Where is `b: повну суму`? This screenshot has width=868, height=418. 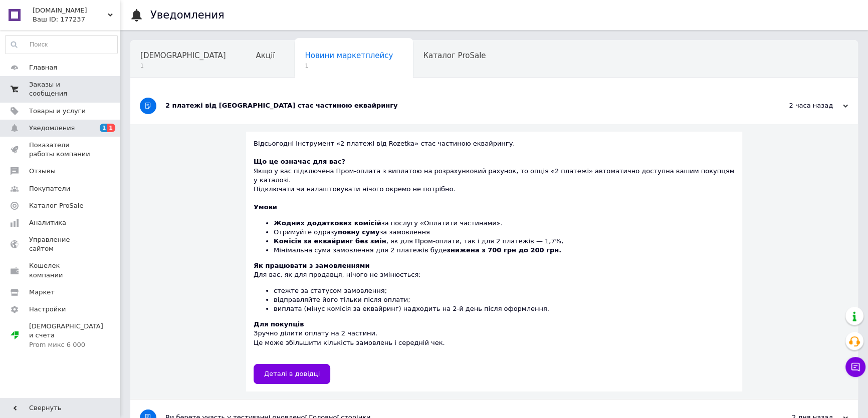 b: повну суму is located at coordinates (358, 232).